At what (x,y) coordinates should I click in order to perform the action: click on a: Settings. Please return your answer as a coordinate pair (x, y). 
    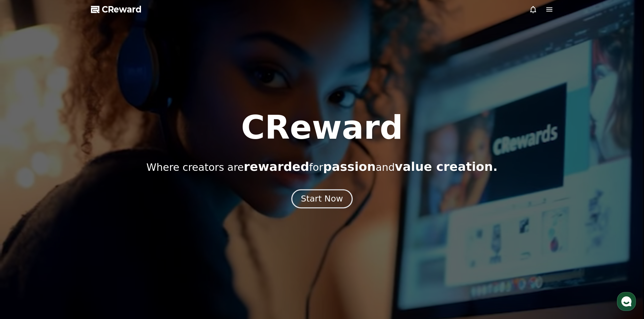
    Looking at the image, I should click on (109, 223).